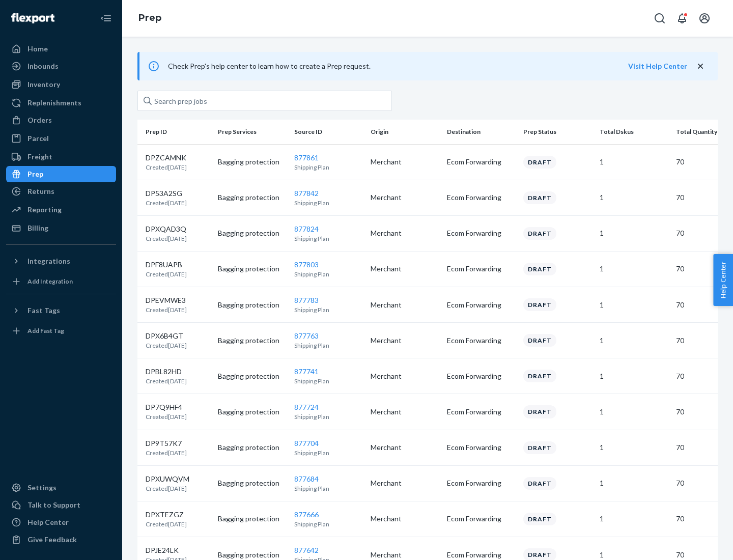 This screenshot has height=560, width=733. I want to click on a: 877704, so click(306, 443).